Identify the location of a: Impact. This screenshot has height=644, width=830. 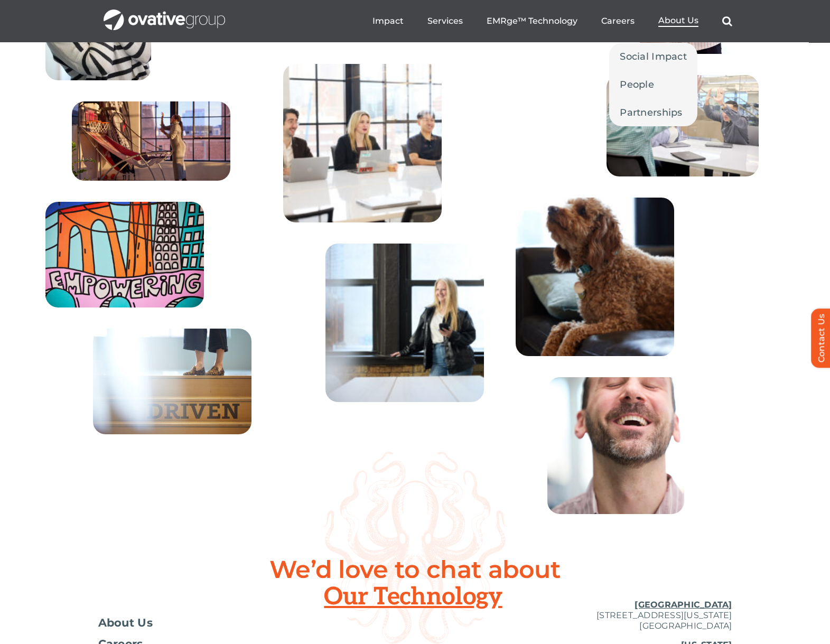
(387, 21).